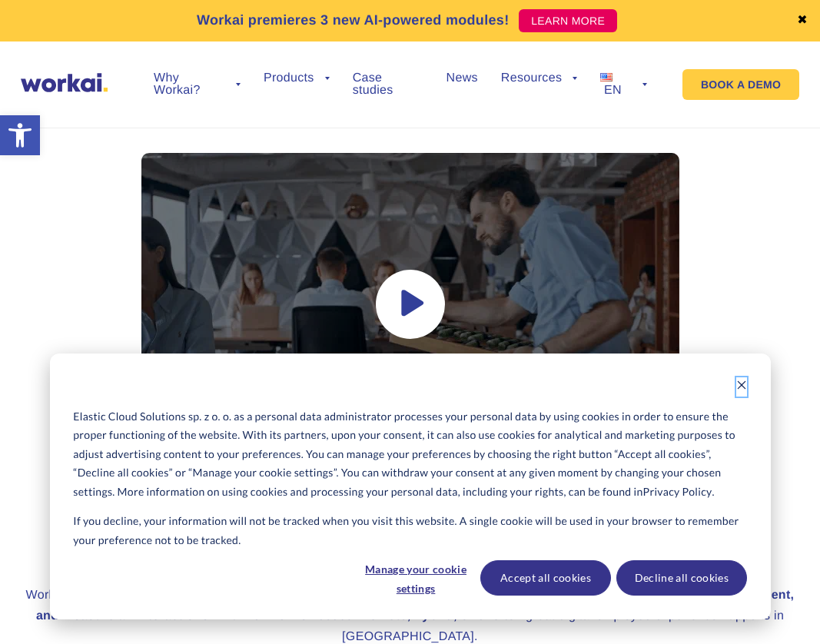 The height and width of the screenshot is (644, 820). I want to click on p: Elastic Cloud Solutions sp. z o. o. as a personal data administrator processes your personal data..., so click(410, 454).